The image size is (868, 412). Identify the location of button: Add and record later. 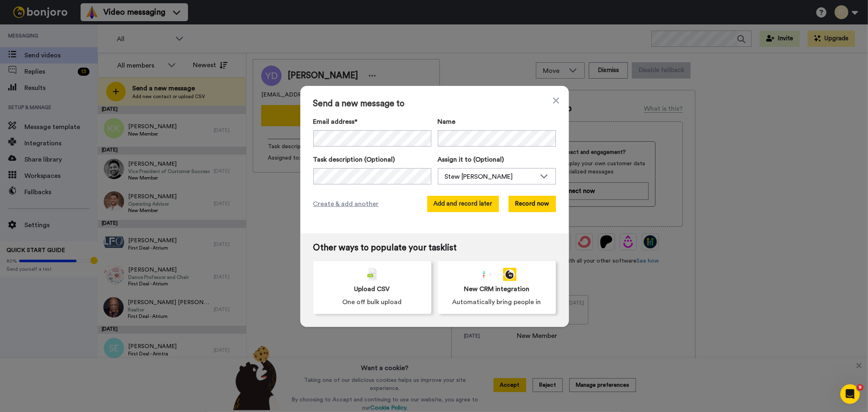
(463, 204).